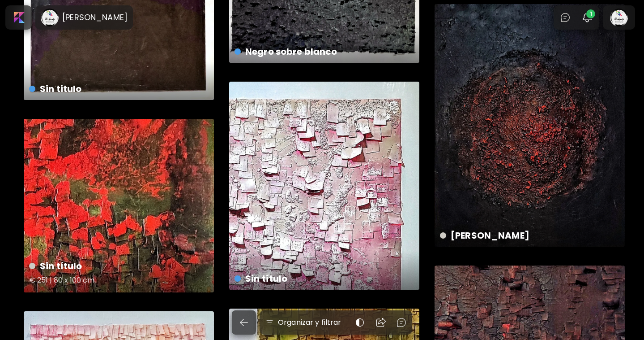  Describe the element at coordinates (309, 322) in the screenshot. I see `h6: Organizar y filtrar` at that location.